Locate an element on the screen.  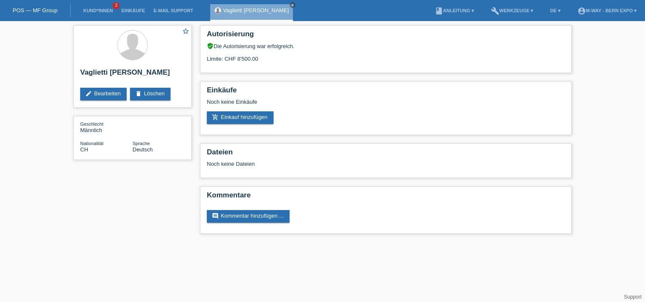
div: Die Autorisierung war erfolgreich. is located at coordinates (386, 46).